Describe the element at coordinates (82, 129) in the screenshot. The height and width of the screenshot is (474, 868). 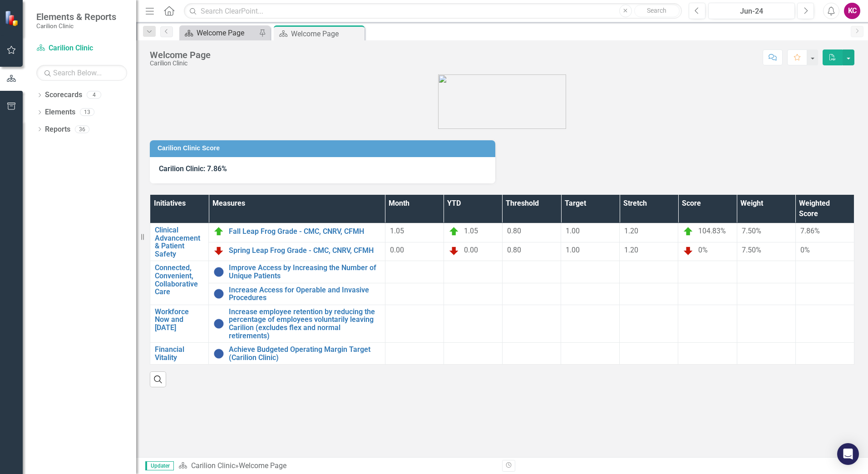
I see `div: 36` at that location.